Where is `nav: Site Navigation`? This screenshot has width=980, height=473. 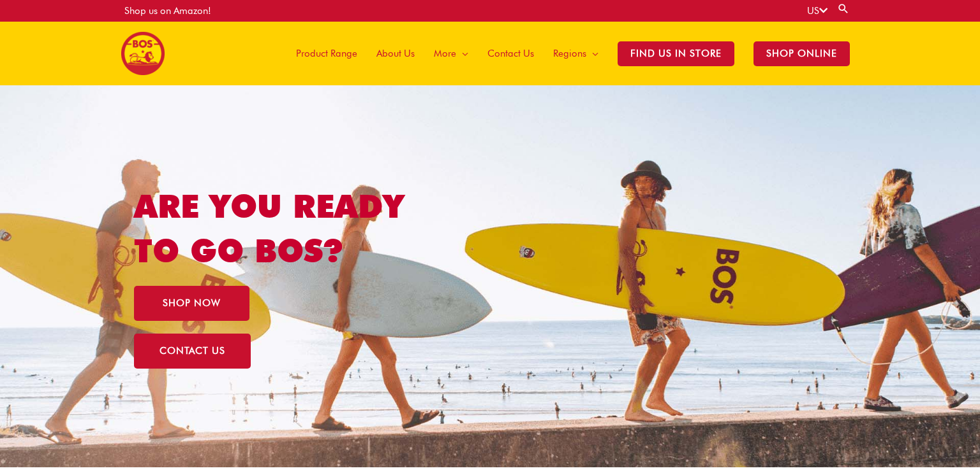
nav: Site Navigation is located at coordinates (568, 54).